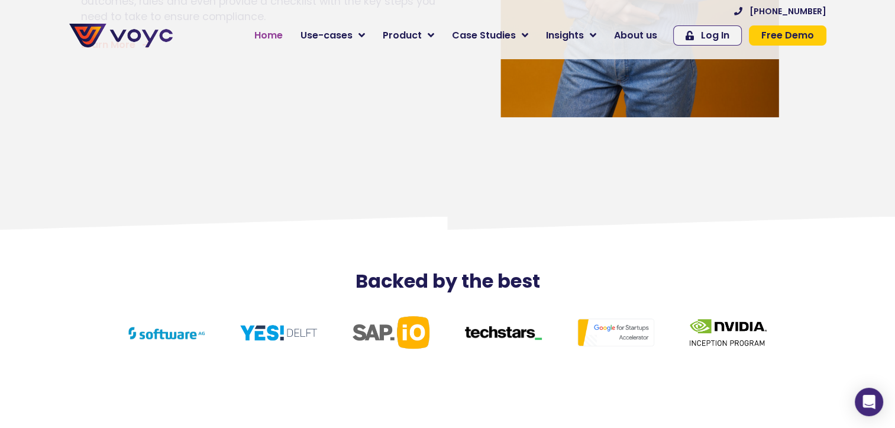  Describe the element at coordinates (177, 102) in the screenshot. I see `span: Job title` at that location.